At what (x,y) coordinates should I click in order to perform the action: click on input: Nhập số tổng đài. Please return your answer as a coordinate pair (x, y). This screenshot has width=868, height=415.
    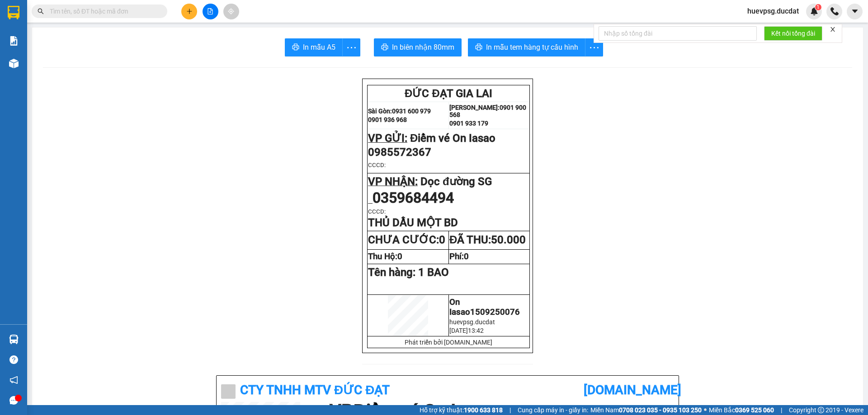
    Looking at the image, I should click on (678, 34).